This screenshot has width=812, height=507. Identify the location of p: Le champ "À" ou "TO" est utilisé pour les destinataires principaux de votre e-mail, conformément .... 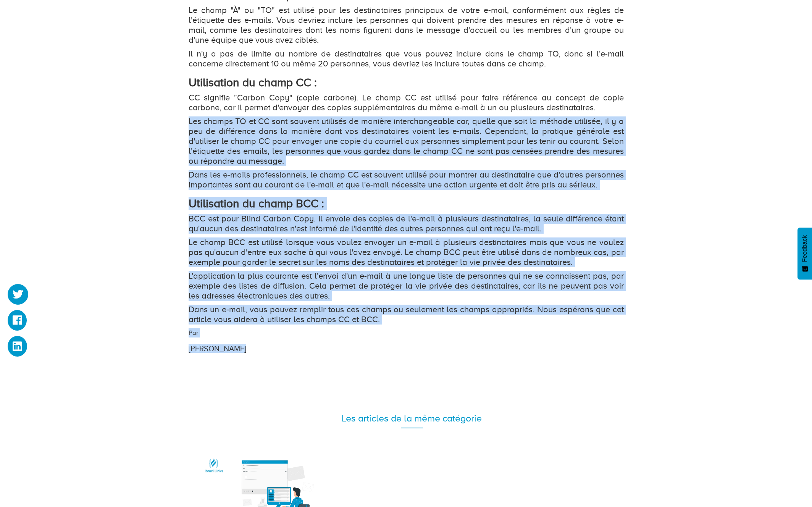
(406, 25).